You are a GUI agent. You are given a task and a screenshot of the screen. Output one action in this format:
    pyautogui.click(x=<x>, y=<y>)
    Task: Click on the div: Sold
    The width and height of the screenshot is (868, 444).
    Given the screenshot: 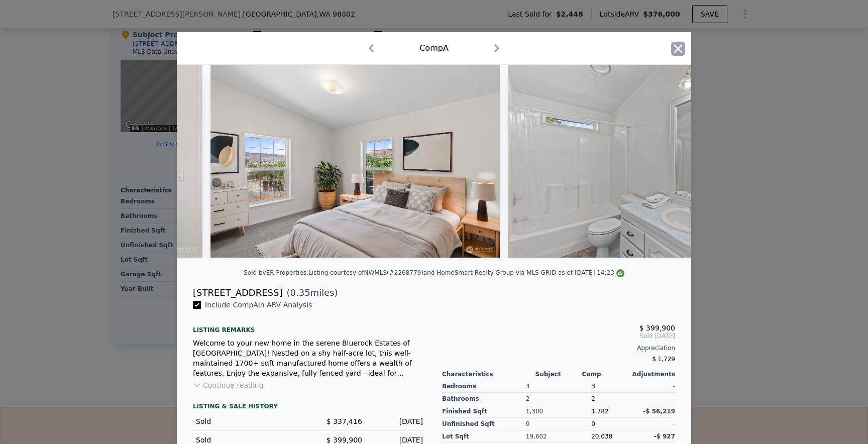 What is the action you would take?
    pyautogui.click(x=249, y=422)
    